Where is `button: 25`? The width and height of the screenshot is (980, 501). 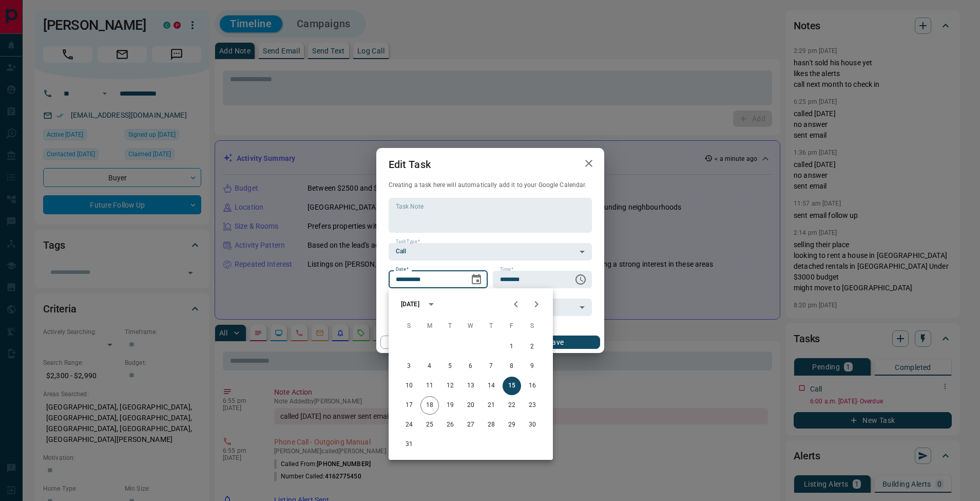 button: 25 is located at coordinates (430, 425).